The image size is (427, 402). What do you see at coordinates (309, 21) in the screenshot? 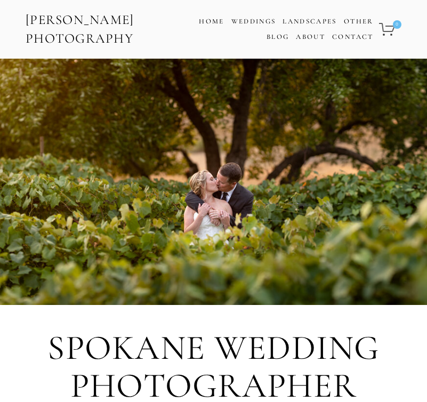
I see `a: Landscapes` at bounding box center [309, 21].